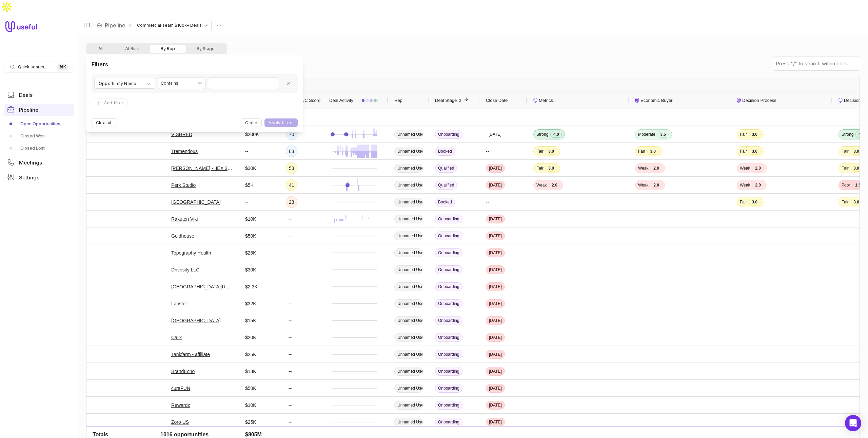  I want to click on a: Zoro US, so click(180, 422).